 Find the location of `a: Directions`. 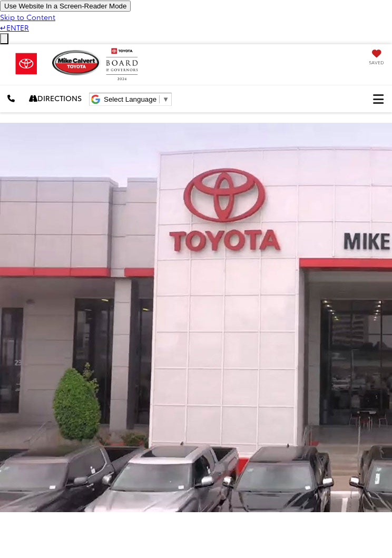

a: Directions is located at coordinates (55, 98).